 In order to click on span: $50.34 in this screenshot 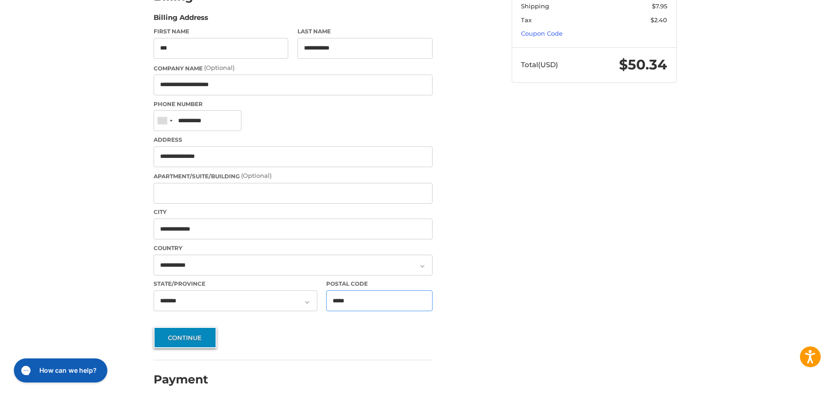, I will do `click(643, 64)`.